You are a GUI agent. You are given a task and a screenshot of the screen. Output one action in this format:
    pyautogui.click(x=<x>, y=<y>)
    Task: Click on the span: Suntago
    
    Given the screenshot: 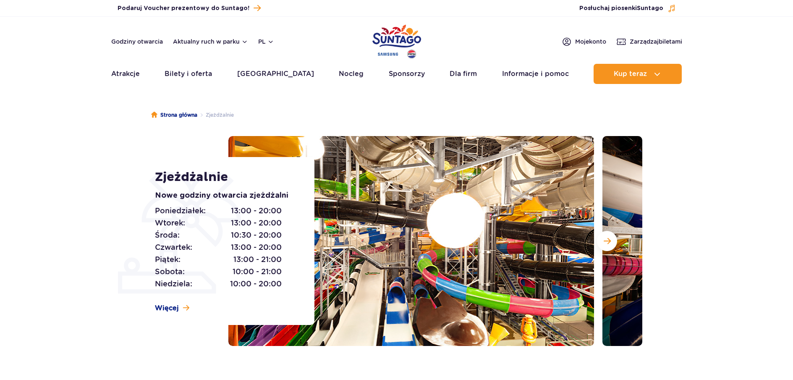 What is the action you would take?
    pyautogui.click(x=650, y=8)
    